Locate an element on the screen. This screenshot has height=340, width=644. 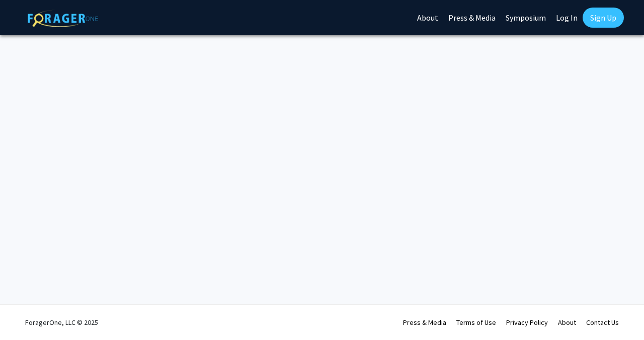
a: Contact Us is located at coordinates (602, 323).